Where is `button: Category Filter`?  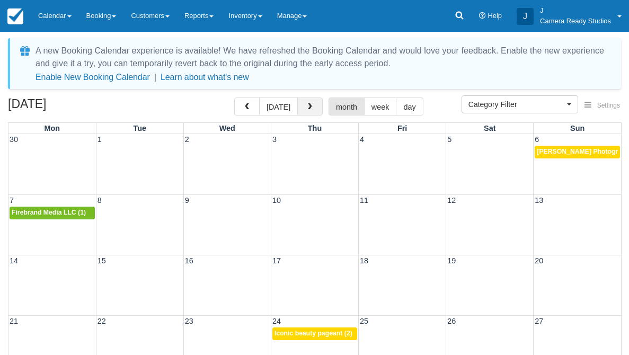
button: Category Filter is located at coordinates (520, 104).